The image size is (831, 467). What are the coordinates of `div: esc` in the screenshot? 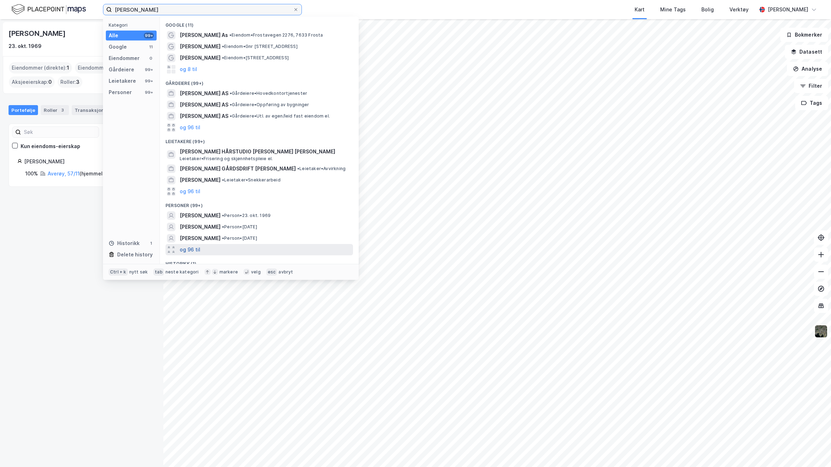 It's located at (272, 272).